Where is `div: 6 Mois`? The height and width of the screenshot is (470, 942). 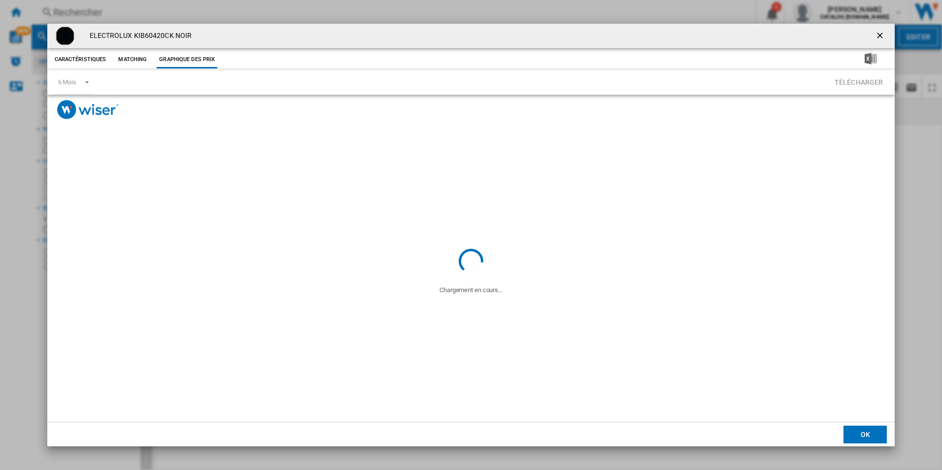
div: 6 Mois is located at coordinates (67, 82).